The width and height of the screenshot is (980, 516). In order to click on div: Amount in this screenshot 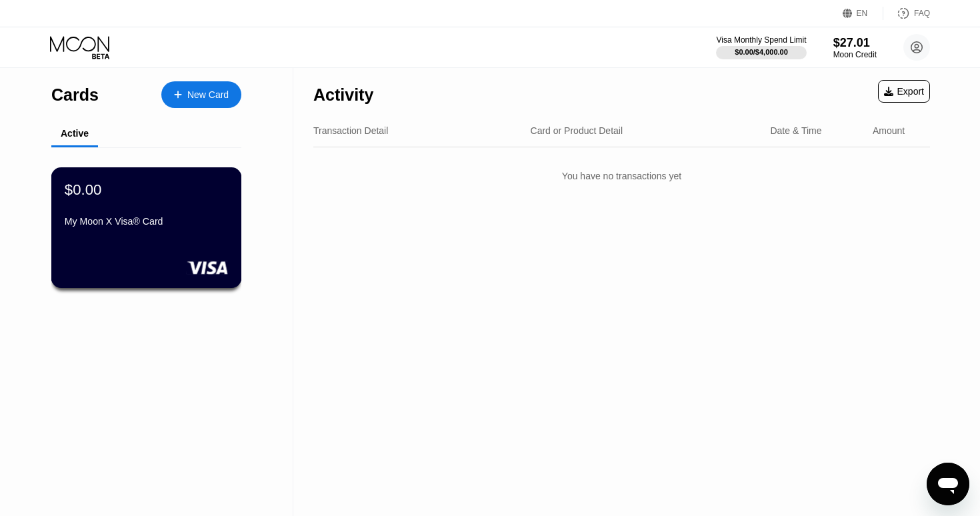, I will do `click(889, 131)`.